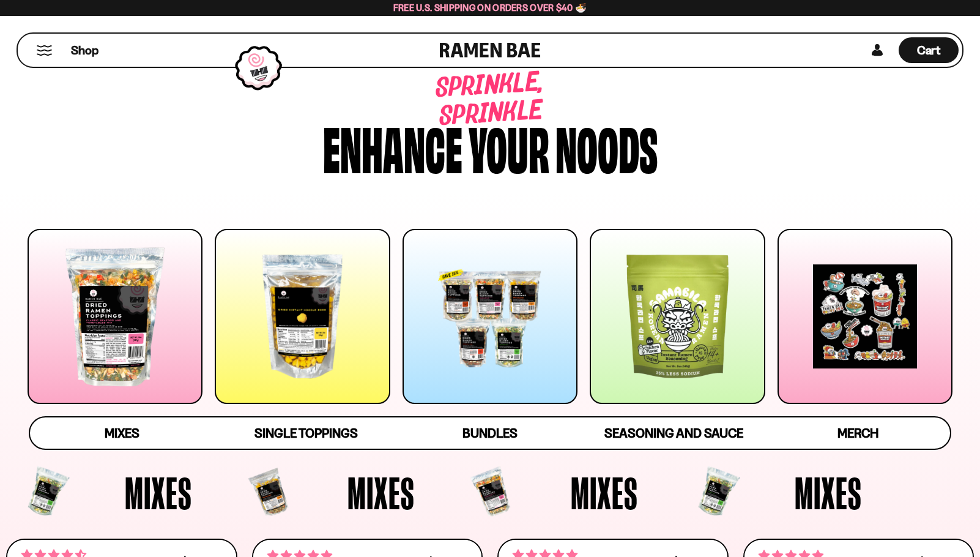 This screenshot has width=980, height=557. I want to click on span: Shop, so click(85, 50).